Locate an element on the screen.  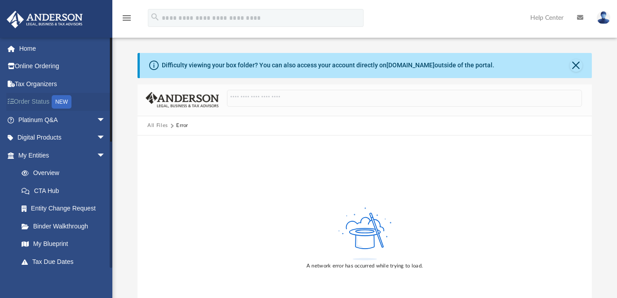
a: Tax Organizers is located at coordinates (62, 84).